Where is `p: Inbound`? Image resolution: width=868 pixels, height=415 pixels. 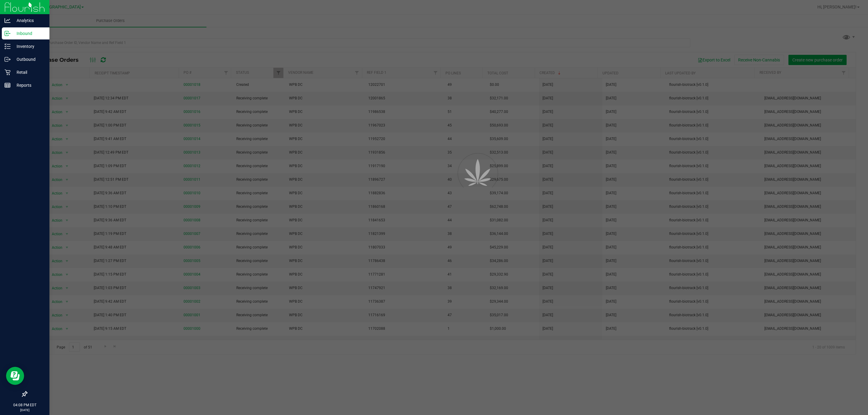 p: Inbound is located at coordinates (28, 33).